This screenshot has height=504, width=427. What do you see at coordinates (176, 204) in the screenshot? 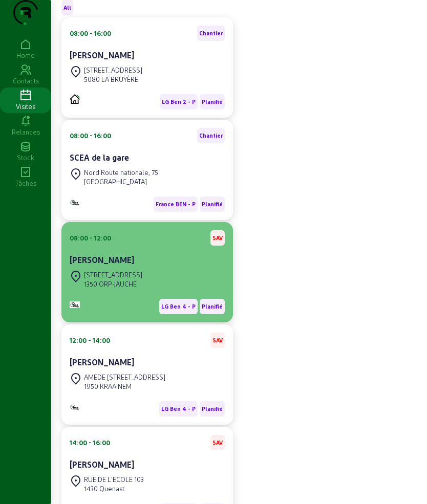
I see `span: France BEN - P` at bounding box center [176, 204].